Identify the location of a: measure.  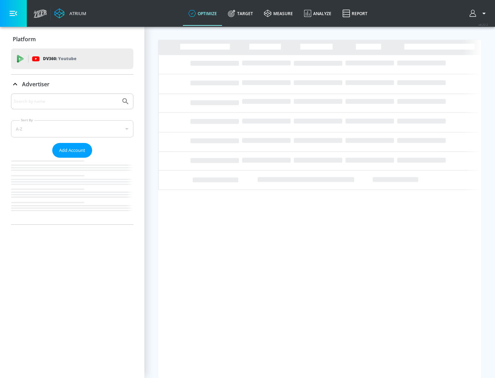
(279, 13).